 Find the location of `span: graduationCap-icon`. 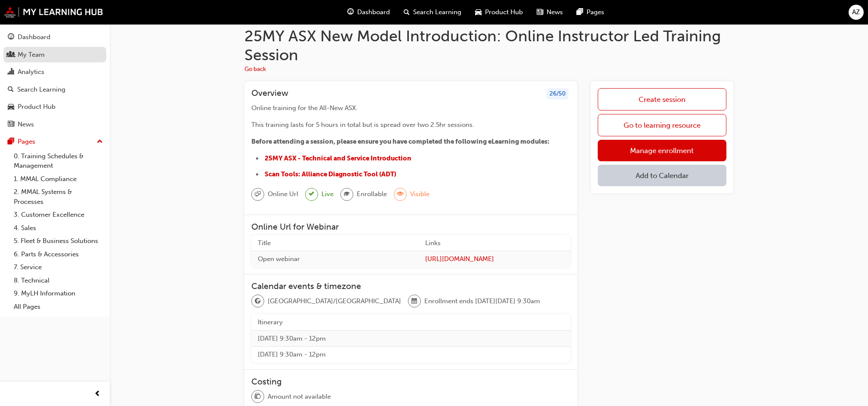

span: graduationCap-icon is located at coordinates (347, 195).